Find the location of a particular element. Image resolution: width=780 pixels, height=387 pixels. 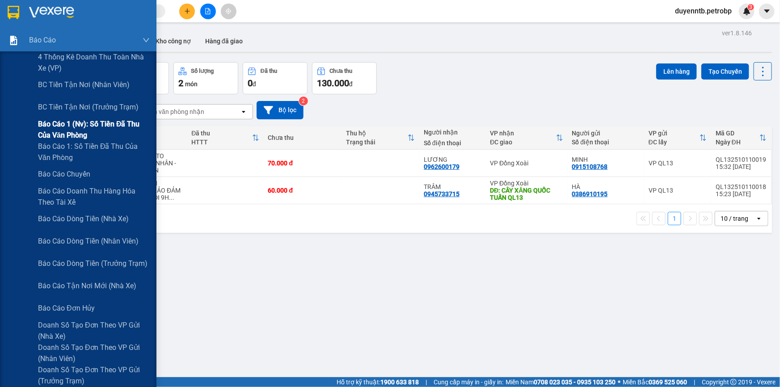

span: Báo cáo đơn hủy is located at coordinates (66, 308).